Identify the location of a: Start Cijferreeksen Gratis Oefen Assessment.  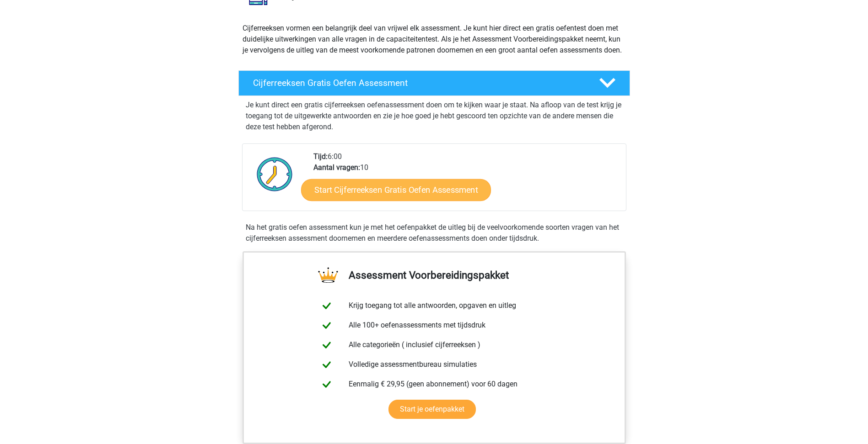
(396, 190).